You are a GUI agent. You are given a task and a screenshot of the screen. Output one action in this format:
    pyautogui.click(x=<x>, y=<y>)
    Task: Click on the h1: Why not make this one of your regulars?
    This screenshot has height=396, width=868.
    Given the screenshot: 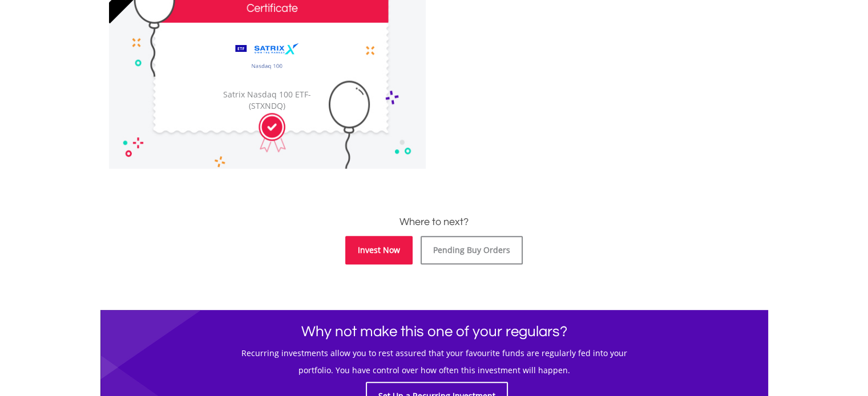 What is the action you would take?
    pyautogui.click(x=434, y=332)
    